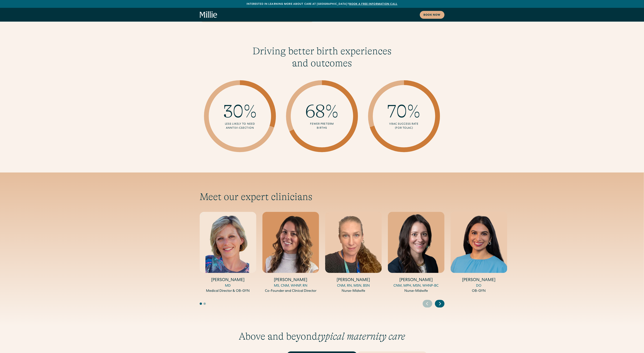 Image resolution: width=644 pixels, height=353 pixels. I want to click on div: CNM, MPH, MSN, WHNP-BC, so click(416, 286).